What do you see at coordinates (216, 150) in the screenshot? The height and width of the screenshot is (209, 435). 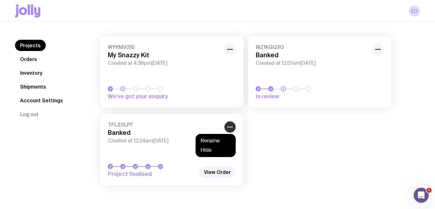 I see `button: Hide` at bounding box center [216, 150].